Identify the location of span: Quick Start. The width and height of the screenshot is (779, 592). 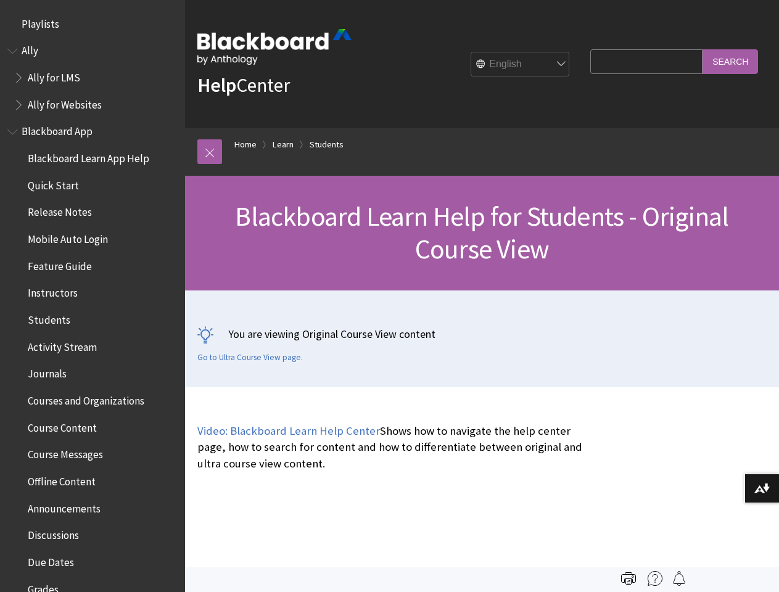
(53, 183).